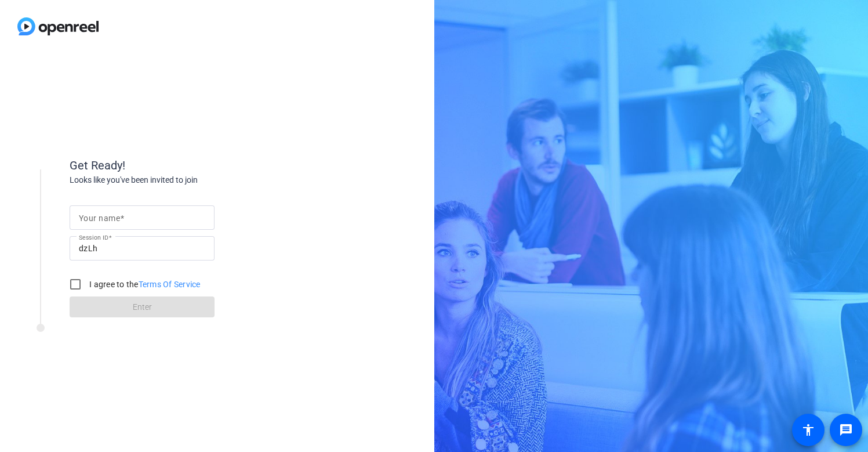 The height and width of the screenshot is (452, 868). I want to click on mat-icon: accessibility, so click(808, 430).